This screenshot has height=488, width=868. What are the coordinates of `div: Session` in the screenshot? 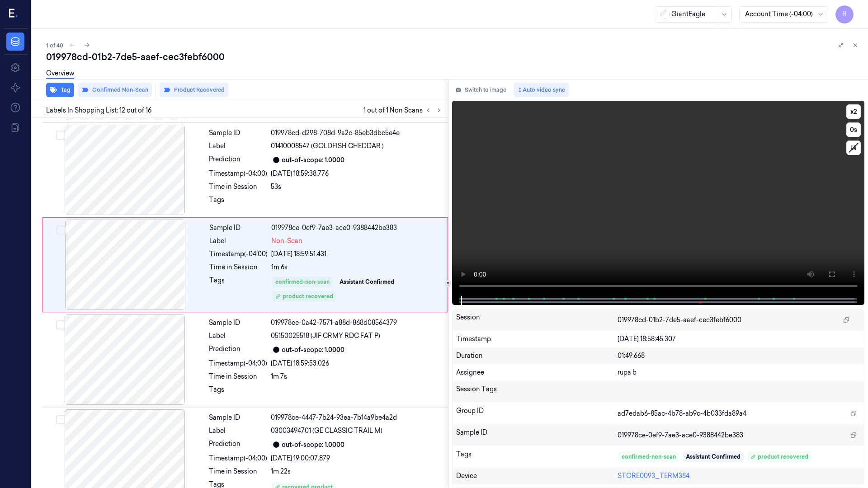 It's located at (537, 320).